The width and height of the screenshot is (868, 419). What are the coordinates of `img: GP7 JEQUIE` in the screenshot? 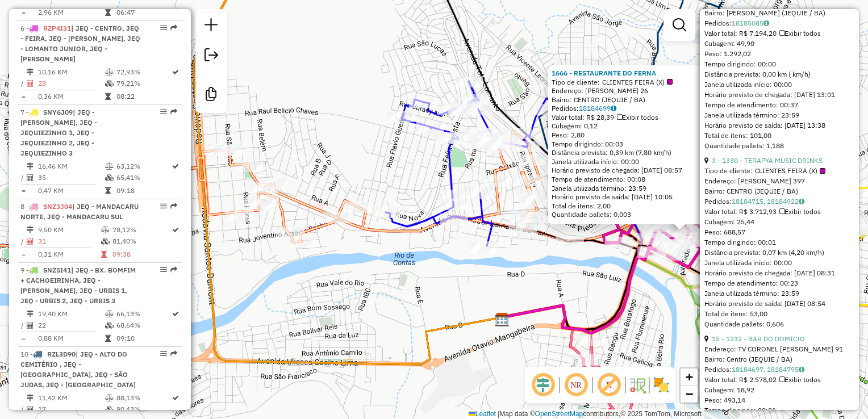 It's located at (502, 320).